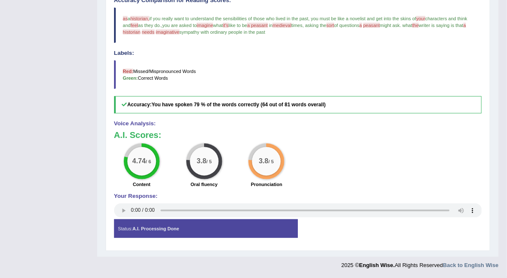  Describe the element at coordinates (134, 25) in the screenshot. I see `span: feel` at that location.